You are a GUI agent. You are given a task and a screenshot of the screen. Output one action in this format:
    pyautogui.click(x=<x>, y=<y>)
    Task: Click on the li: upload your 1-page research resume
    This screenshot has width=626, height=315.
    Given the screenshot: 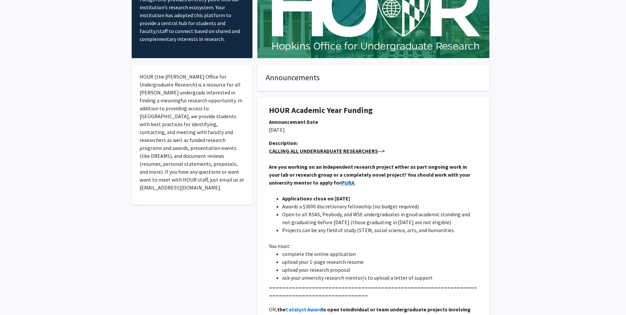 What is the action you would take?
    pyautogui.click(x=380, y=262)
    